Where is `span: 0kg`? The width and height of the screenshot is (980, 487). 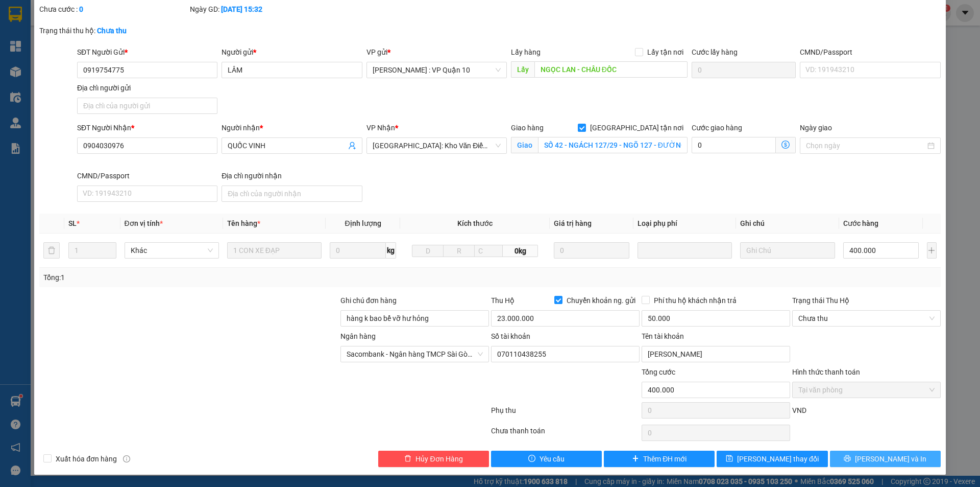 span: 0kg is located at coordinates (520, 251).